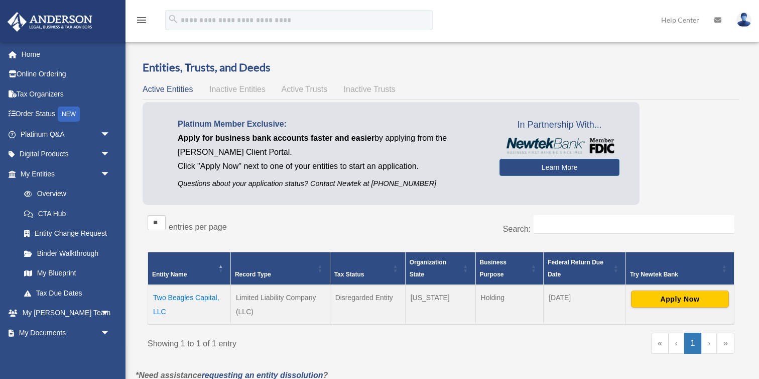  Describe the element at coordinates (66, 54) in the screenshot. I see `a: Home` at that location.